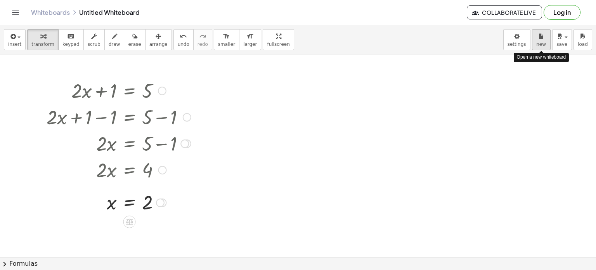 This screenshot has height=270, width=596. Describe the element at coordinates (183, 40) in the screenshot. I see `button: undoundo` at that location.